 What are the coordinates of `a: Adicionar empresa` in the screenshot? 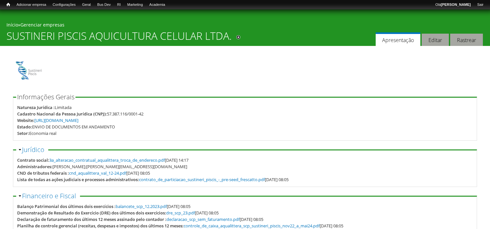 It's located at (31, 5).